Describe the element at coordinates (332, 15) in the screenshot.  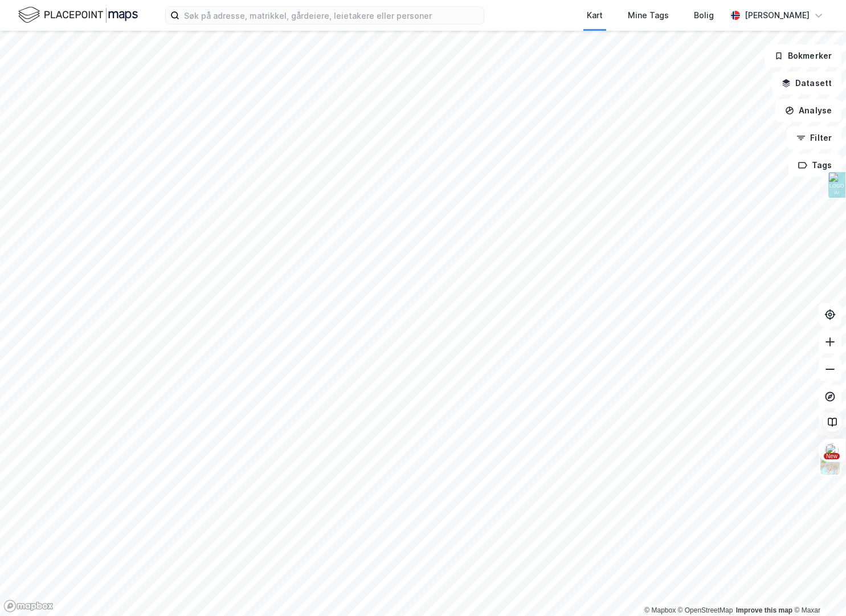
I see `input: Søk på adresse, matrikkel, gårdeiere, leietakere eller personer` at that location.